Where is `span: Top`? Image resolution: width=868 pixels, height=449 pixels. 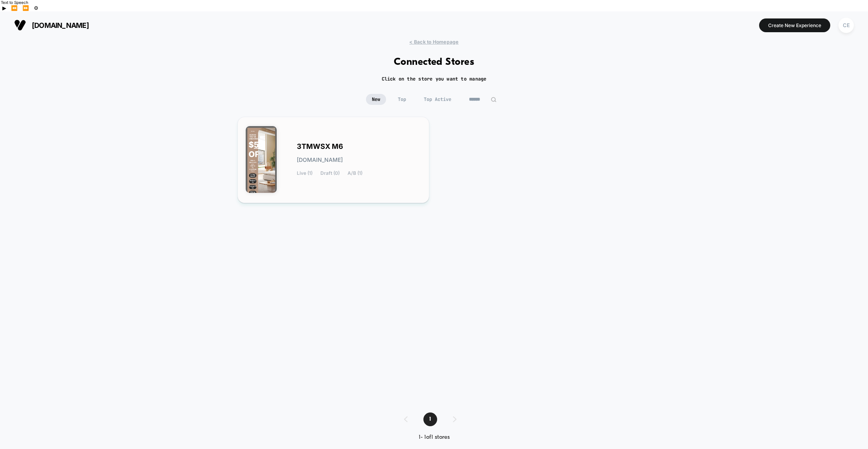
span: Top is located at coordinates (402, 99).